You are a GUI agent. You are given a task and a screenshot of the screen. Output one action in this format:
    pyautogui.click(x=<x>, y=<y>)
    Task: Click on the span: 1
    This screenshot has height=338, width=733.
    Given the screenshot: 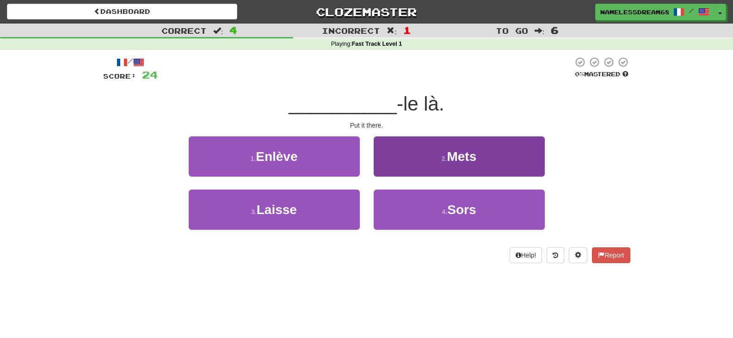 What is the action you would take?
    pyautogui.click(x=407, y=30)
    